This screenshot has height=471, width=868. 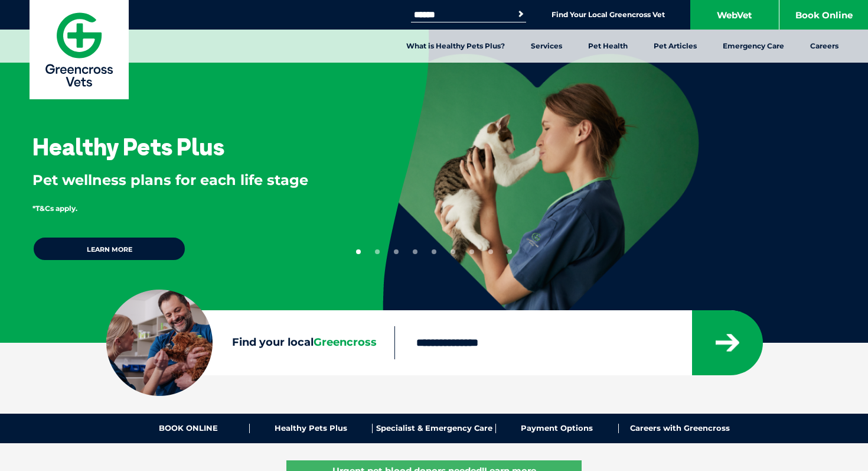 What do you see at coordinates (455, 46) in the screenshot?
I see `a: What is Healthy Pets Plus?` at bounding box center [455, 46].